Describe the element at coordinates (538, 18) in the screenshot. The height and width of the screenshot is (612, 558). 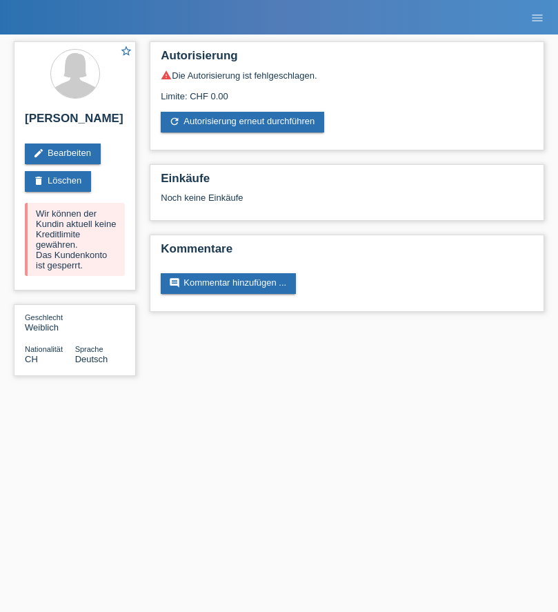
I see `i: menu` at that location.